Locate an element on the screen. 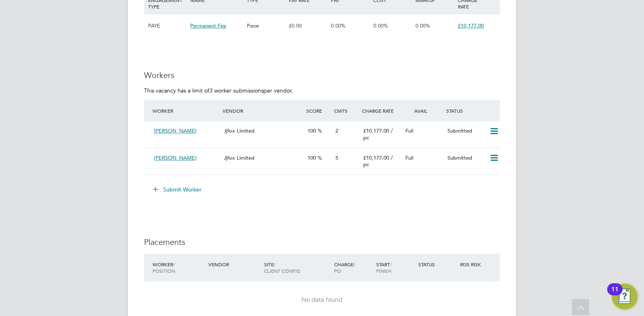  div: Start is located at coordinates (395, 267).